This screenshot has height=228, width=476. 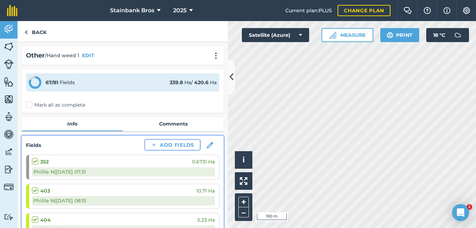 I want to click on img: Four arrows, one pointing top left, one top right, one bottom right and the last bottom left, so click(x=244, y=181).